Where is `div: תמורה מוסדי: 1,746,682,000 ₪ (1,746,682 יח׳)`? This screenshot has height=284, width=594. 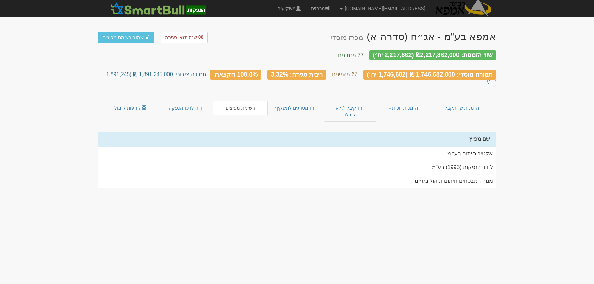 div: תמורה מוסדי: 1,746,682,000 ₪ (1,746,682 יח׳) is located at coordinates (430, 75).